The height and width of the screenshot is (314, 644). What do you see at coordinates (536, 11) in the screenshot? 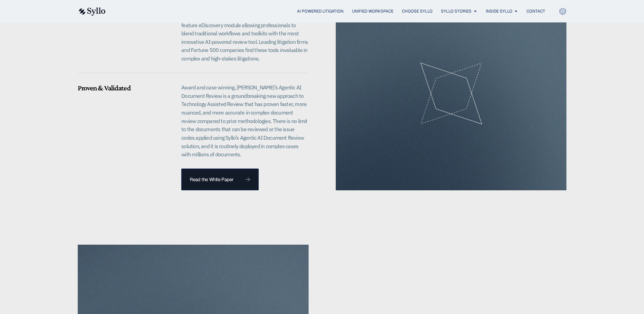
I see `span: Contact` at bounding box center [536, 11].